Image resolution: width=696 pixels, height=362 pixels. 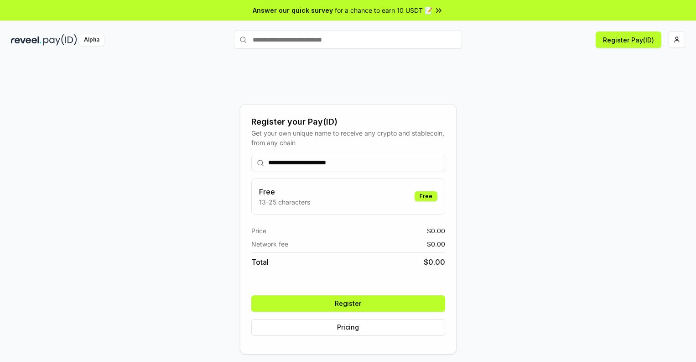 What do you see at coordinates (26, 40) in the screenshot?
I see `img: reveel_dark` at bounding box center [26, 40].